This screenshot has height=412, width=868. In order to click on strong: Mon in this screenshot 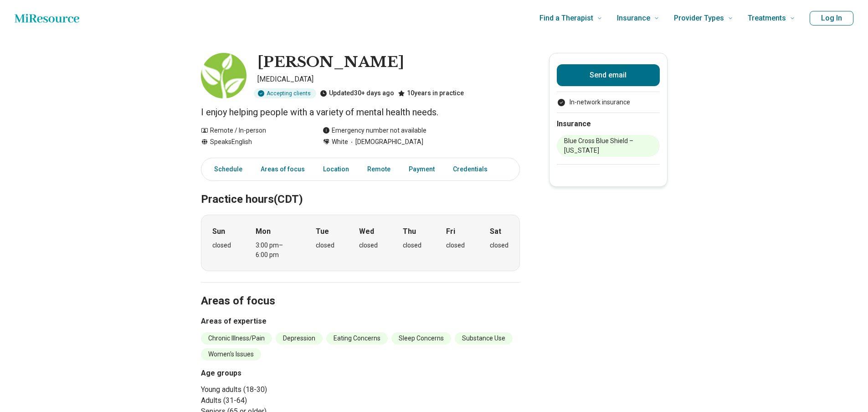, I will do `click(263, 232)`.